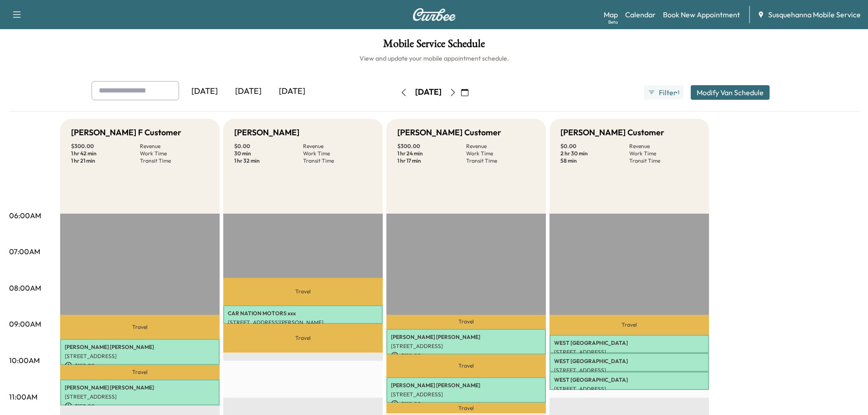 The height and width of the screenshot is (415, 868). Describe the element at coordinates (24, 360) in the screenshot. I see `p: 10:00AM` at that location.